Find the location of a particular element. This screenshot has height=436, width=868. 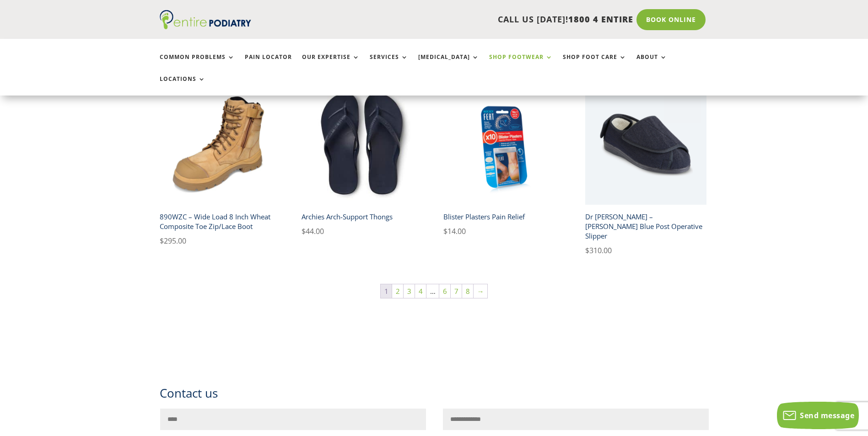

a: Our Expertise is located at coordinates (331, 63).